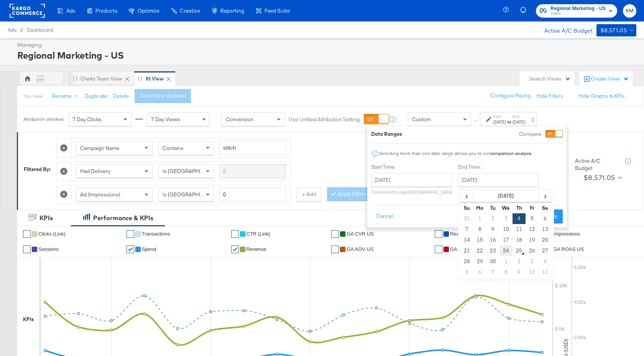 Image resolution: width=644 pixels, height=356 pixels. I want to click on th: We, so click(506, 208).